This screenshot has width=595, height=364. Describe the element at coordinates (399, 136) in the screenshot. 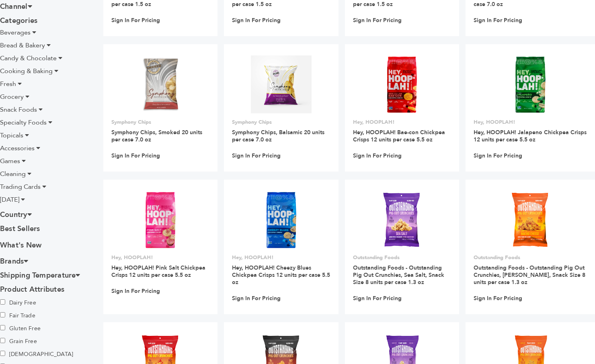

I see `a: Hey, HOOPLAH! Bae-con Chickpea Crisps 12 units per case 5.5 oz` at that location.